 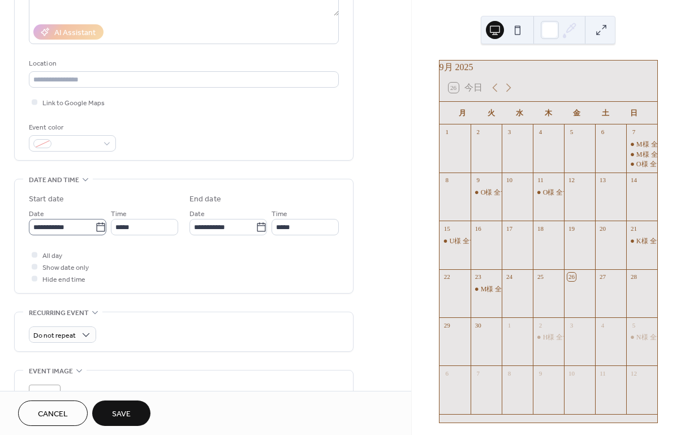 I want to click on div: 木, so click(x=548, y=113).